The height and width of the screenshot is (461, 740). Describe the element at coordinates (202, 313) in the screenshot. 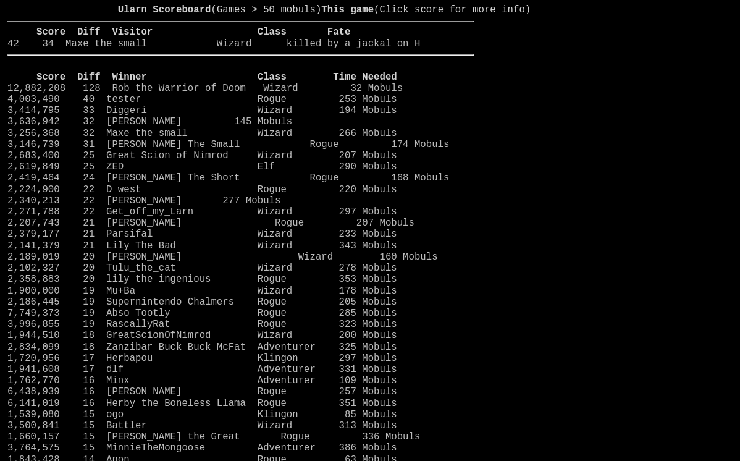

I see `a: 7,749,373 19 Abso Tootly Rogue 285 Mobuls` at that location.